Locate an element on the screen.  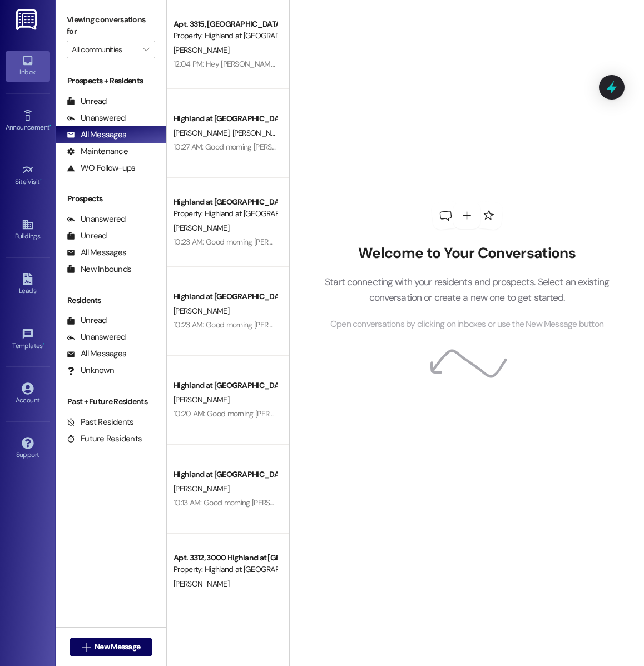
div: Residents is located at coordinates (111, 300).